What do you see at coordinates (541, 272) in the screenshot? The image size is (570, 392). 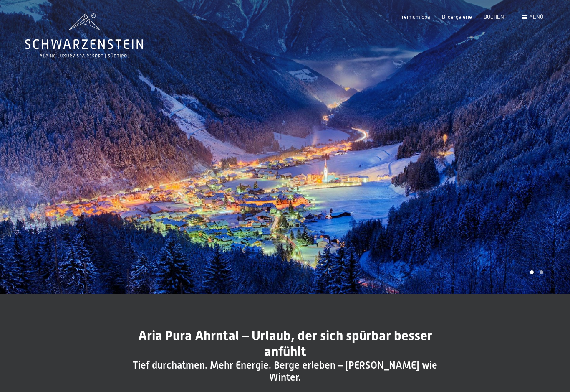 I see `div: Carousel Page 2` at bounding box center [541, 272].